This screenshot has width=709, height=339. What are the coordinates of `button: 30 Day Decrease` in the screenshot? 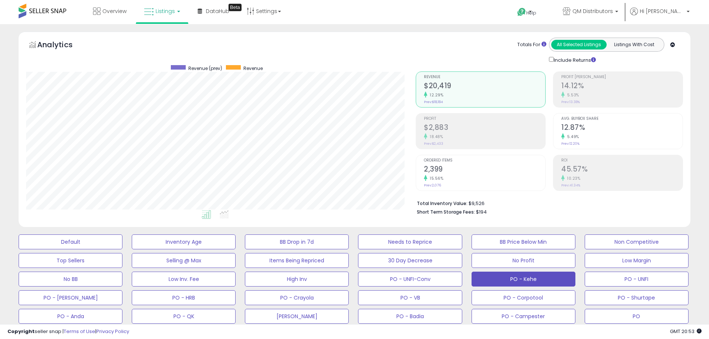 It's located at (410, 261).